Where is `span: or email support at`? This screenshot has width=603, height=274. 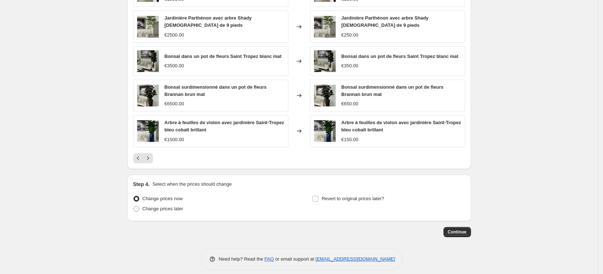
span: or email support at is located at coordinates (294, 259).